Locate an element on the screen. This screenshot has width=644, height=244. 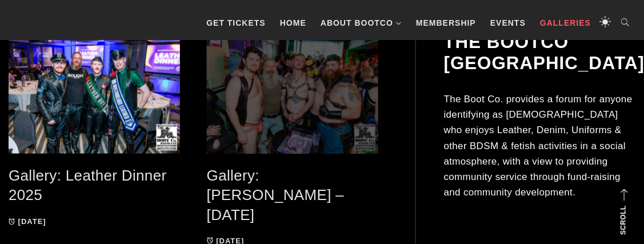
a: Gallery: Leather Dinner 2025 is located at coordinates (87, 185).